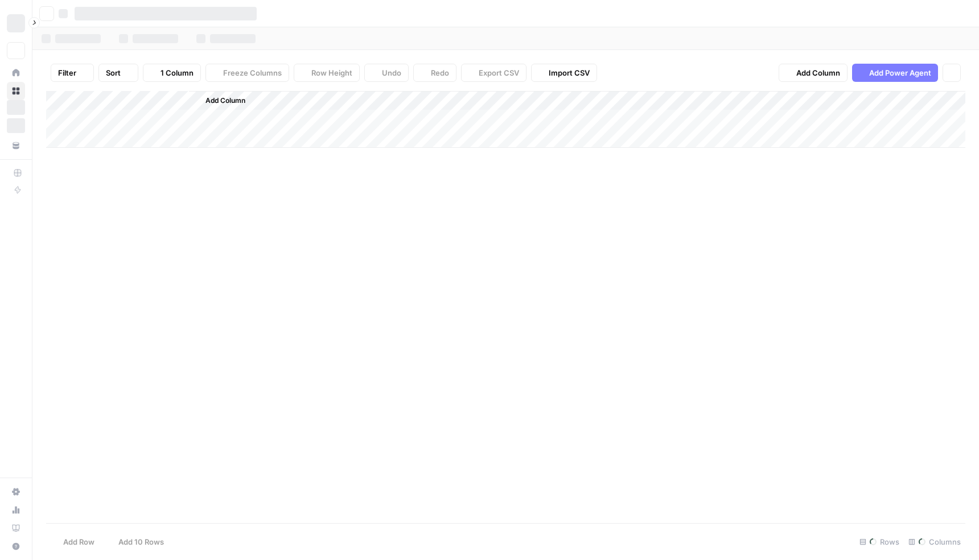  What do you see at coordinates (386, 73) in the screenshot?
I see `button: Undo` at bounding box center [386, 73].